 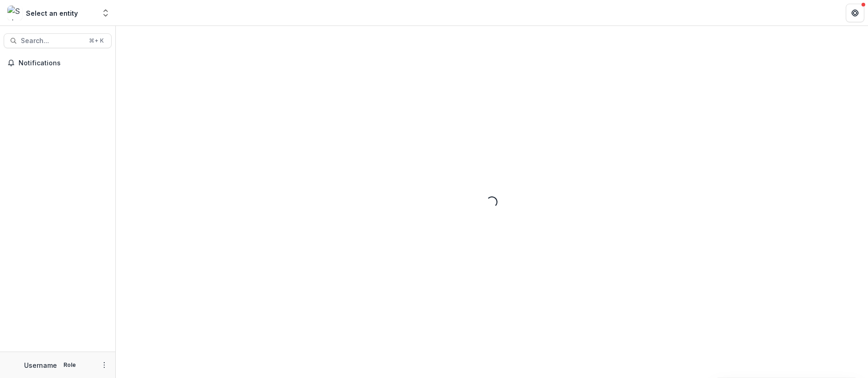 What do you see at coordinates (63, 63) in the screenshot?
I see `span: Notifications` at bounding box center [63, 63].